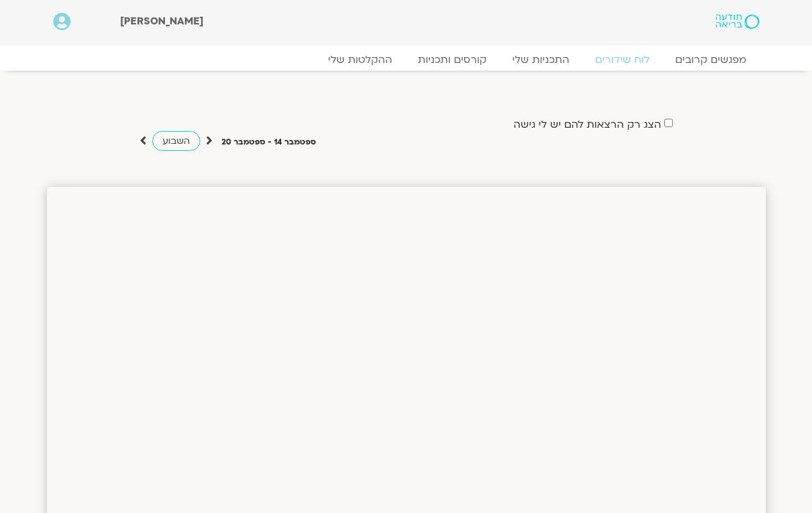 The image size is (812, 513). What do you see at coordinates (588, 124) in the screenshot?
I see `label: הצג רק הרצאות להם יש לי גישה` at bounding box center [588, 124].